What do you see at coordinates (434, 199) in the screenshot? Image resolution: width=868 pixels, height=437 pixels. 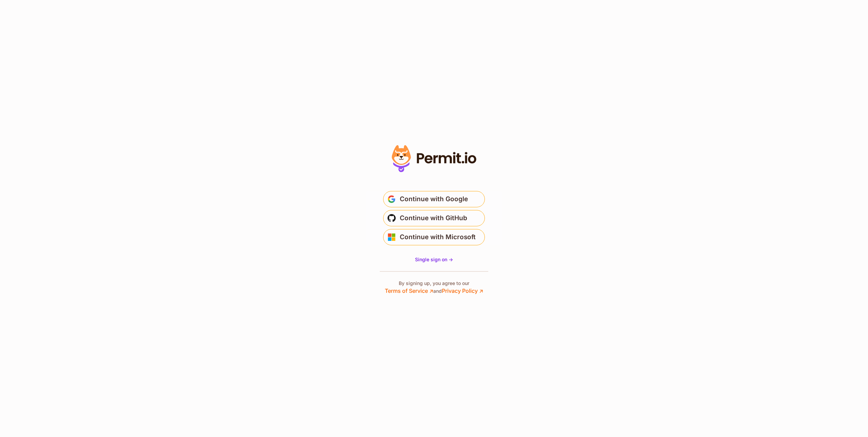 I see `button: Continue with Google` at bounding box center [434, 199].